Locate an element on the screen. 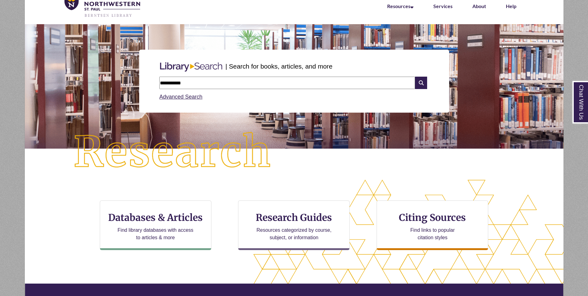  a: Help is located at coordinates (511, 6).